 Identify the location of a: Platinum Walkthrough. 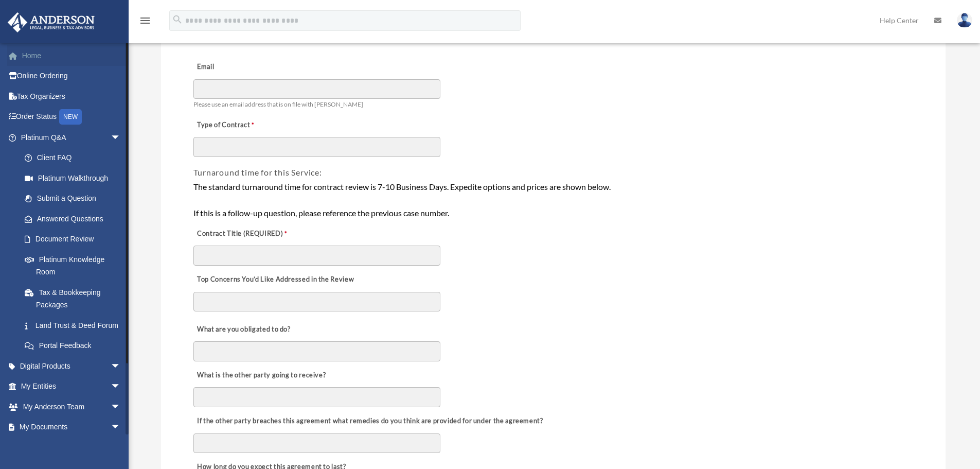
(75, 178).